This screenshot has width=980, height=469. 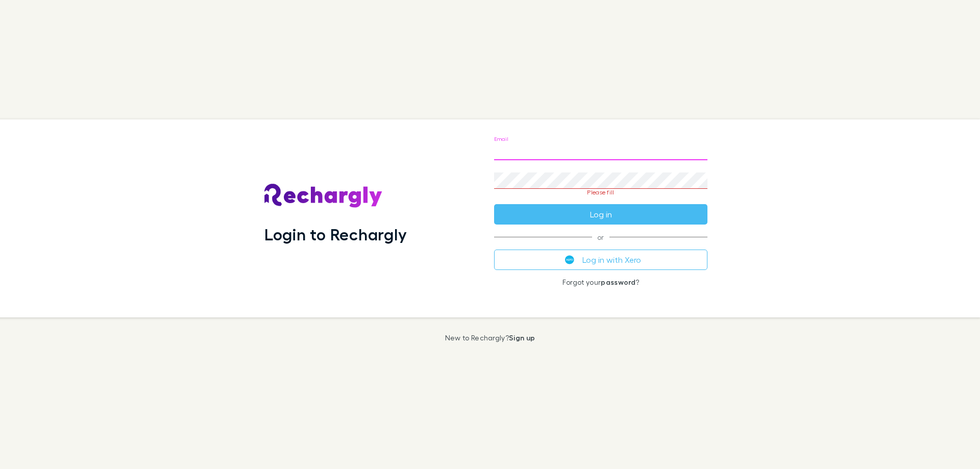 What do you see at coordinates (336, 234) in the screenshot?
I see `h1: Login to Rechargly` at bounding box center [336, 234].